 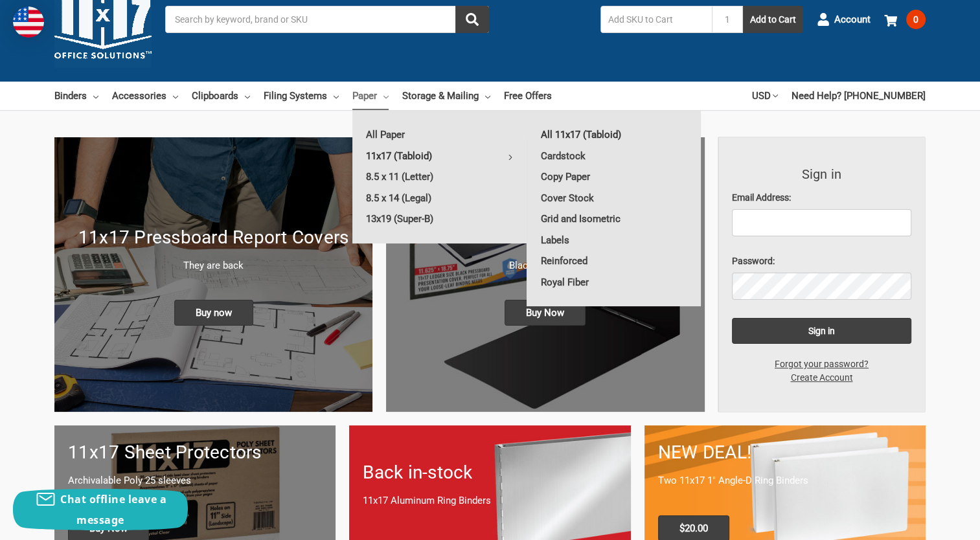 What do you see at coordinates (785, 481) in the screenshot?
I see `p: Two 11x17 1" Angle-D Ring Binders` at bounding box center [785, 481].